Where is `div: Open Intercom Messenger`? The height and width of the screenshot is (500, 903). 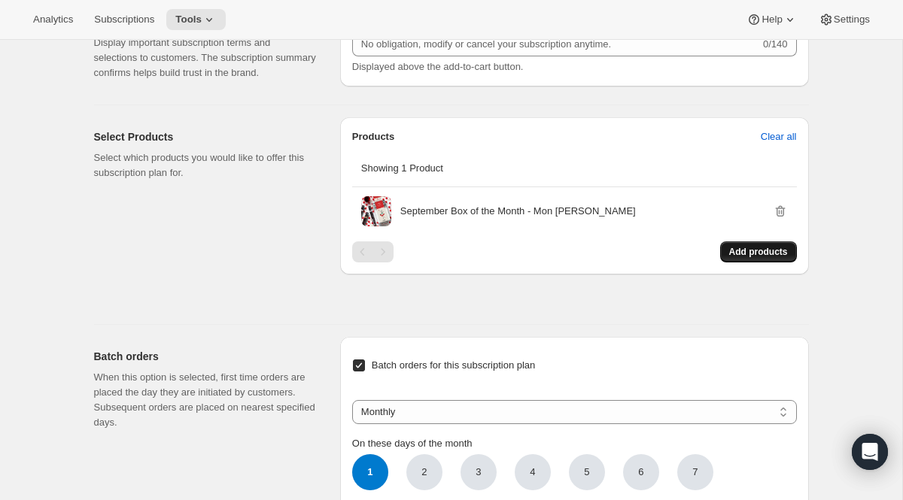 div: Open Intercom Messenger is located at coordinates (870, 452).